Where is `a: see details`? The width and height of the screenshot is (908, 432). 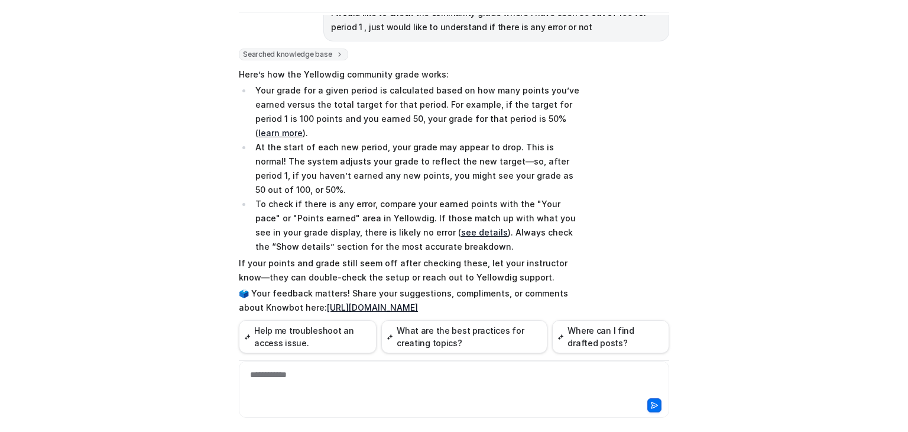
a: see details is located at coordinates (484, 232).